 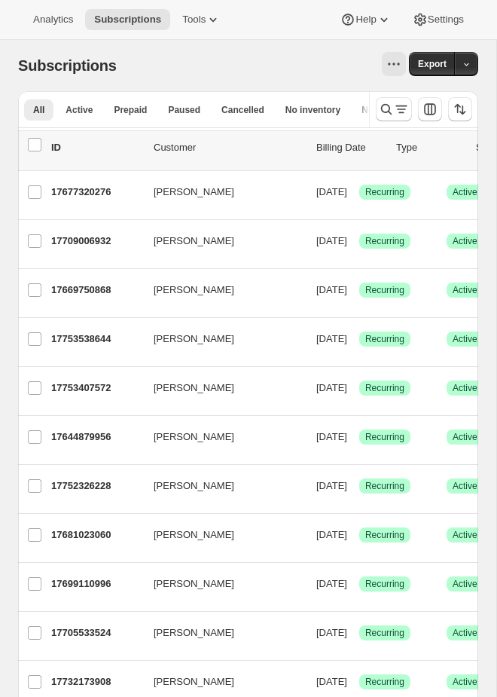 I want to click on p: 17677320276, so click(x=96, y=192).